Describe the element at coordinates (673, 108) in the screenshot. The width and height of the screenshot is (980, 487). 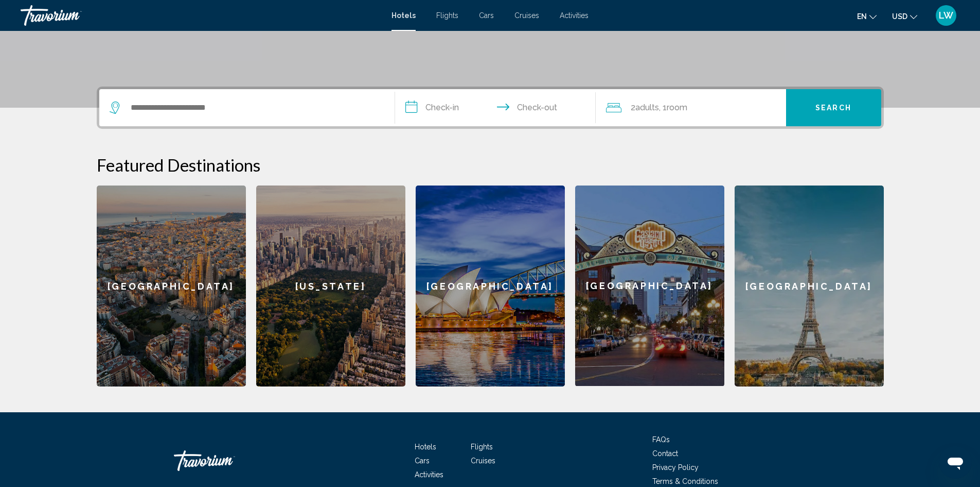
I see `span: , 1` at that location.